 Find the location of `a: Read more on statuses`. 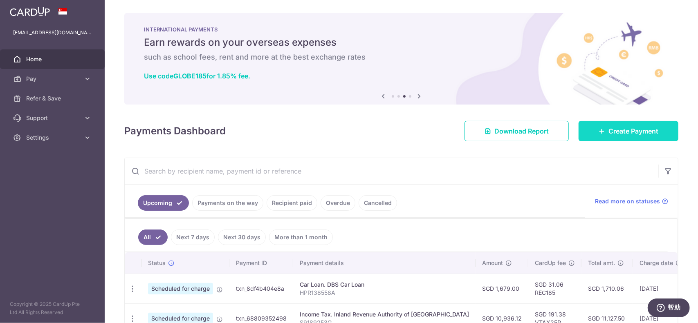

a: Read more on statuses is located at coordinates (631, 201).